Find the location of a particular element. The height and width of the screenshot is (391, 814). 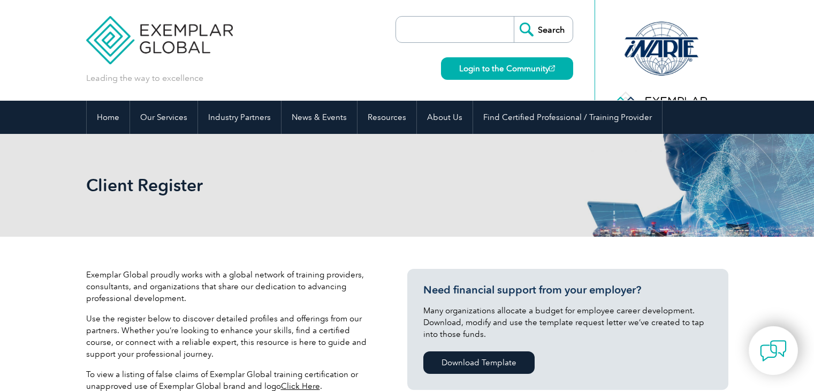

h3: Need financial support from your employer? is located at coordinates (568, 290).